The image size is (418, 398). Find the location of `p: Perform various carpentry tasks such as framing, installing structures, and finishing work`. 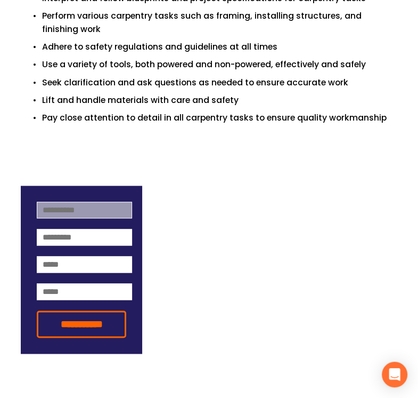

p: Perform various carpentry tasks such as framing, installing structures, and finishing work is located at coordinates (220, 22).